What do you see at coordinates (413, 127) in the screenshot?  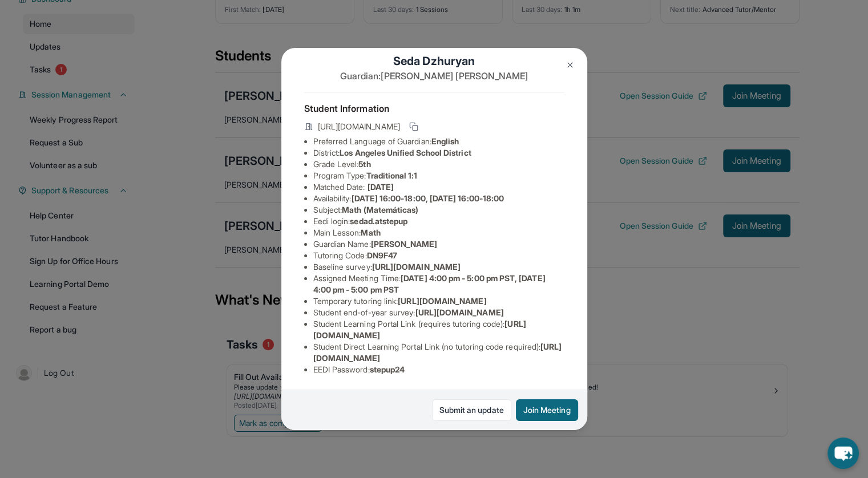 I see `button: Copy link` at bounding box center [413, 127].